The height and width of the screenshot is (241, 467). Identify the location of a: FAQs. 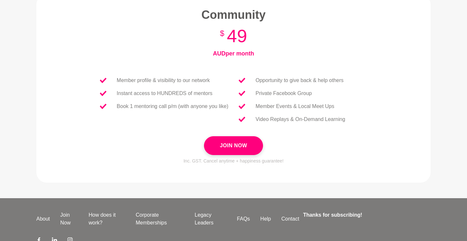
(243, 219).